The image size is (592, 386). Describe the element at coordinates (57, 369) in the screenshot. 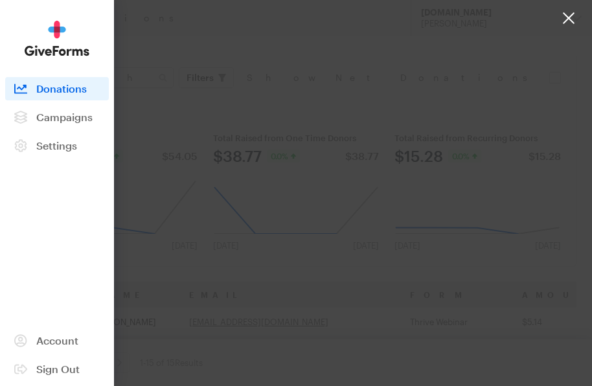

I see `a: Sign Out` at that location.